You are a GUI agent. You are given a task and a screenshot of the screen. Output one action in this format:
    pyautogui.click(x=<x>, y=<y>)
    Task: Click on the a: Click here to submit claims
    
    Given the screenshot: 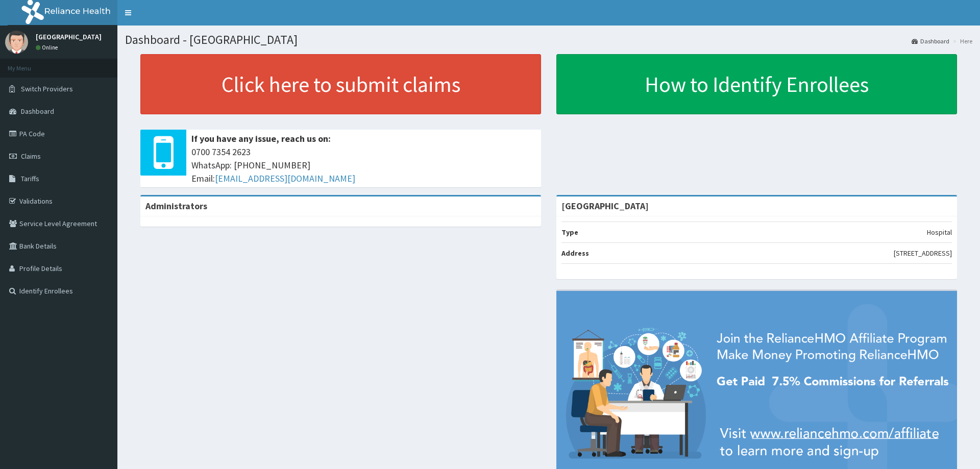 What is the action you would take?
    pyautogui.click(x=341, y=84)
    